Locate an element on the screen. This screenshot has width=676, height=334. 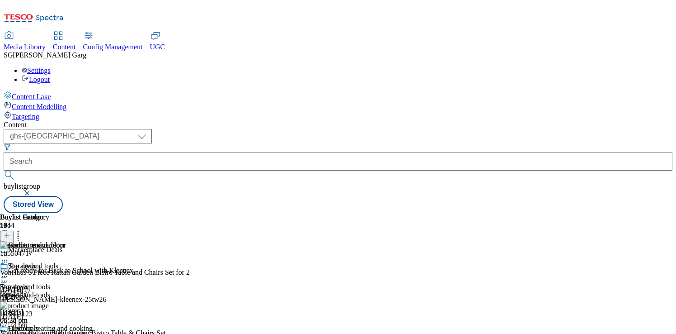
a: Targeting is located at coordinates (338, 116).